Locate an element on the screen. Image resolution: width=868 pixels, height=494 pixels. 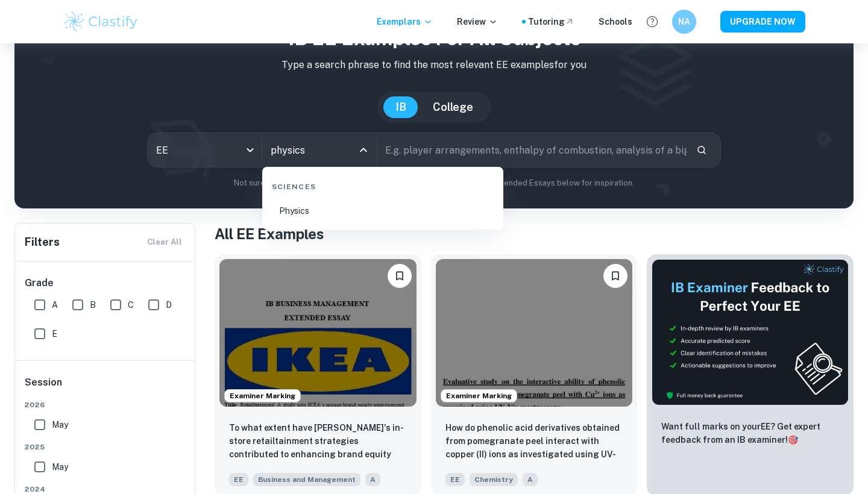
button: UPGRADE NOW is located at coordinates (763, 21).